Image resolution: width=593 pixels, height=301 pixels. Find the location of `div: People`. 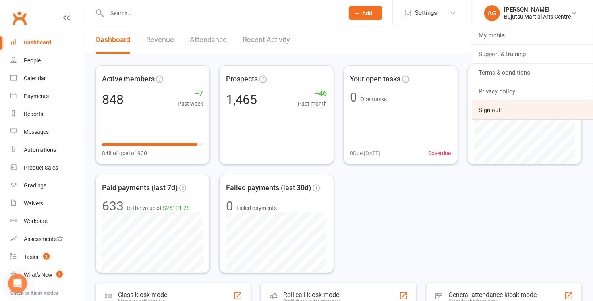

div: People is located at coordinates (32, 60).